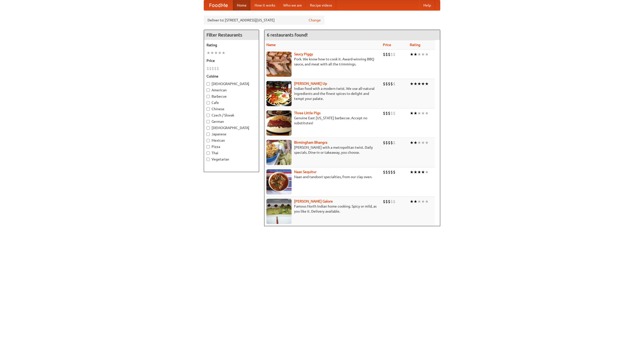 The height and width of the screenshot is (356, 644). What do you see at coordinates (231, 103) in the screenshot?
I see `label: Cafe` at bounding box center [231, 103].